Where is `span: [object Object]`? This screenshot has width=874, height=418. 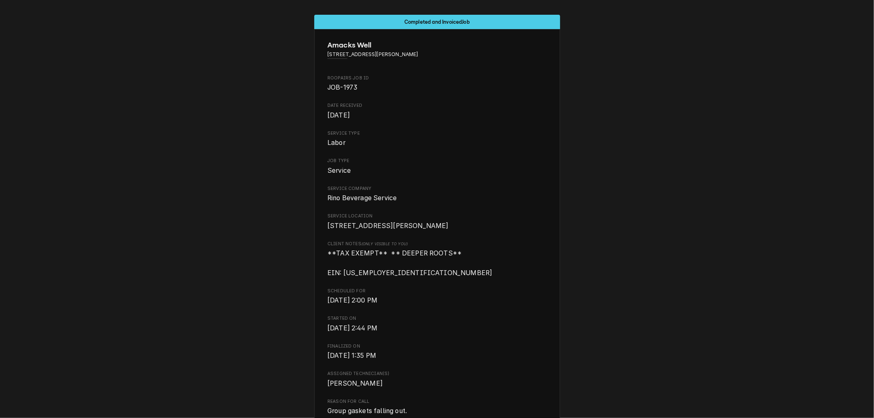
span: [object Object] is located at coordinates (437, 263).